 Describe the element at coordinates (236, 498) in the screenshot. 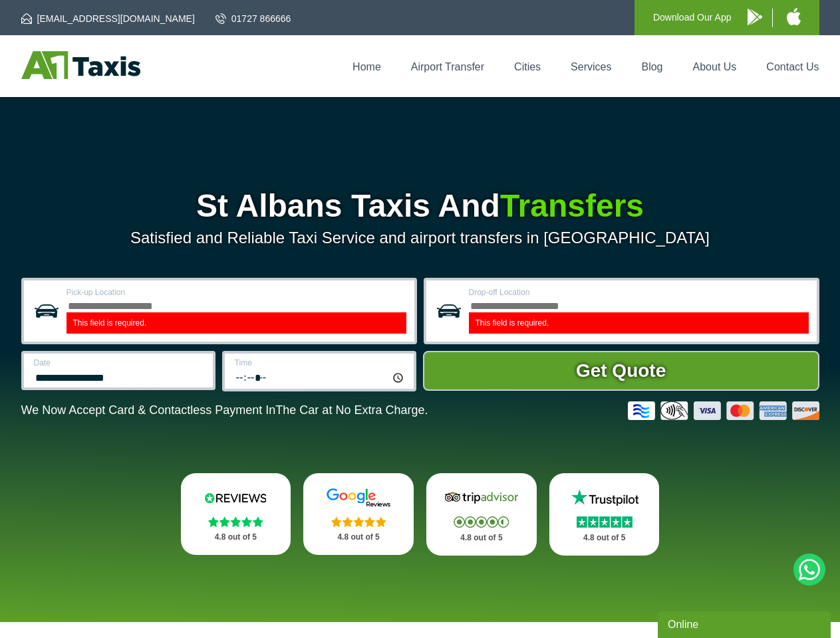

I see `img: Reviews.io` at that location.